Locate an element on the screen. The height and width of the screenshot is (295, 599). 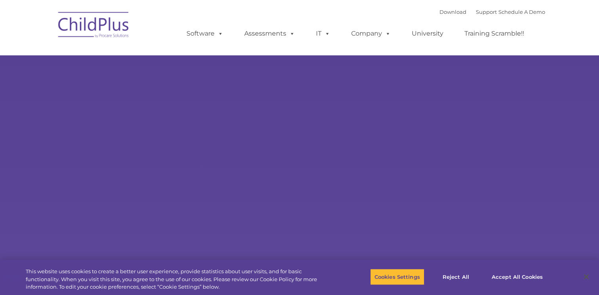
a: Support is located at coordinates (486, 12).